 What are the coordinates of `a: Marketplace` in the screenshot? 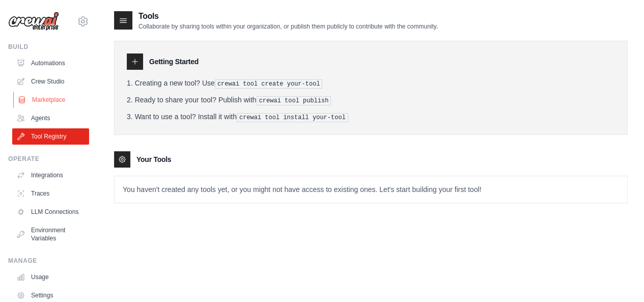 It's located at (52, 100).